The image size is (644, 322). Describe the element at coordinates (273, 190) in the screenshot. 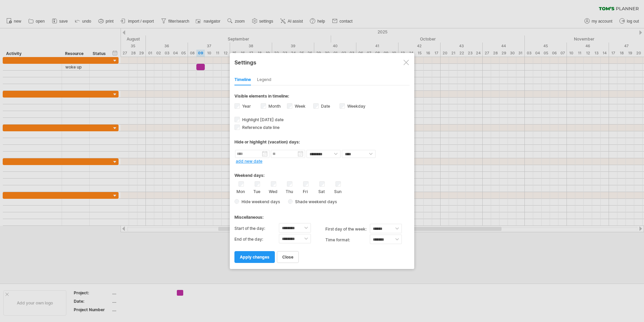

I see `label: Wed` at that location.